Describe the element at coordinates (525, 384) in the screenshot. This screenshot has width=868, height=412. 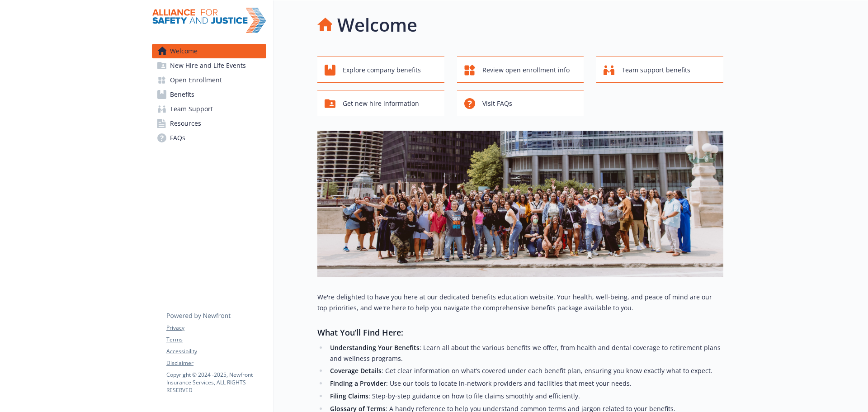
I see `li: : Use our tools to locate in-network providers and facilities that meet your needs.` at that location.